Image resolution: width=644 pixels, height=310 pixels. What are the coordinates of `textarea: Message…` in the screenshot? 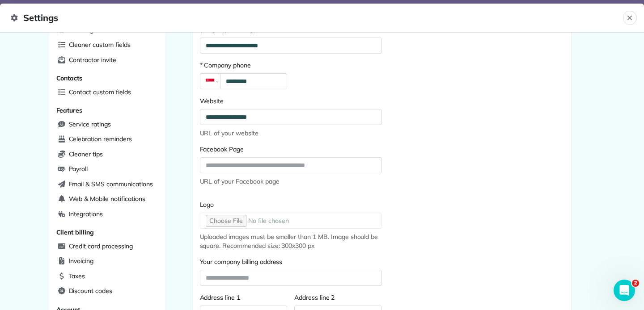 It's located at (89, 231).